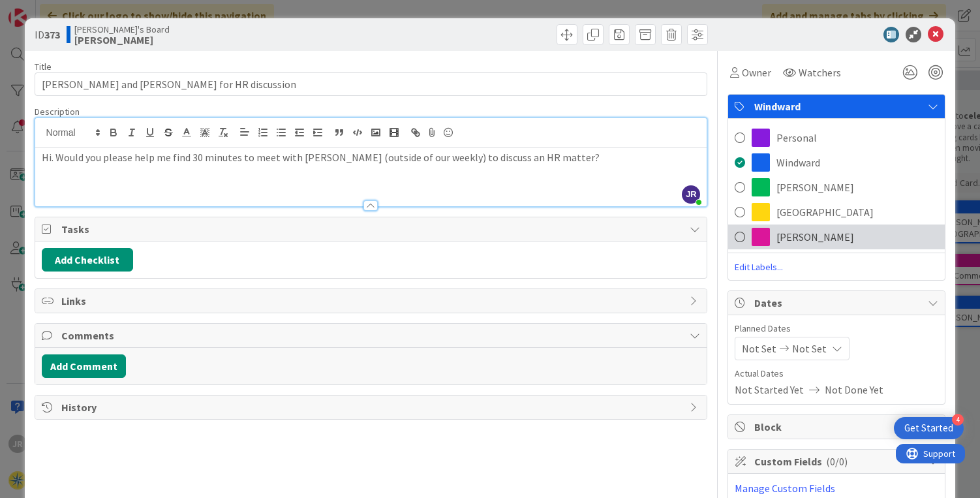  What do you see at coordinates (43, 10) in the screenshot?
I see `span: Support` at bounding box center [43, 10].